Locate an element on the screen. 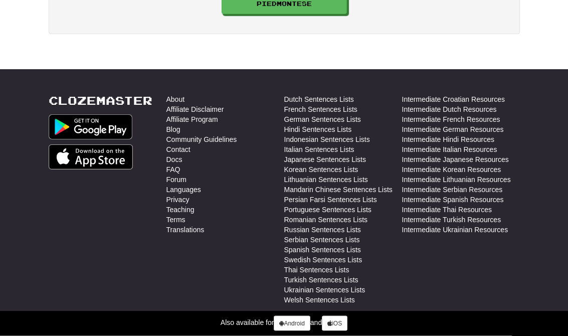 The width and height of the screenshot is (568, 336). a: Turkish Sentences Lists is located at coordinates (321, 280).